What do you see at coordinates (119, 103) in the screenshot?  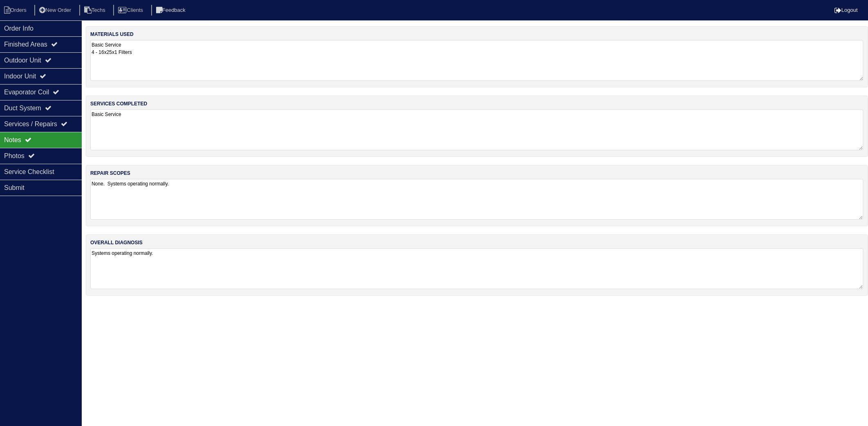 I see `label: services completed` at bounding box center [119, 103].